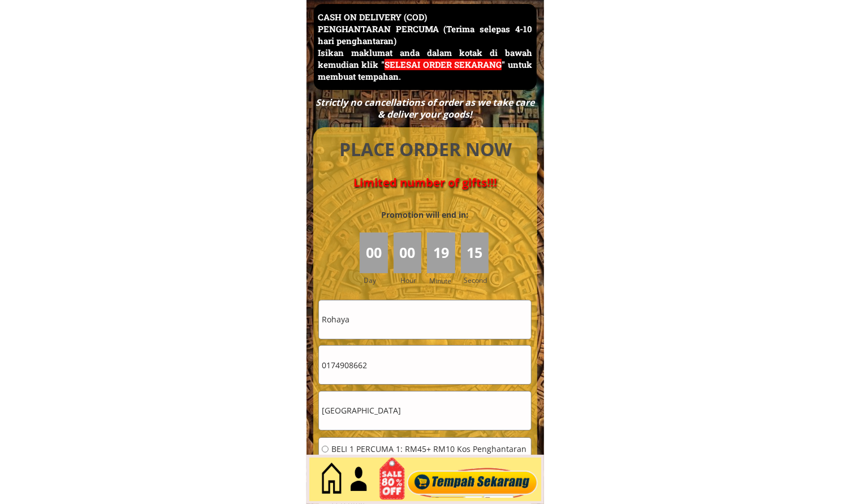 The width and height of the screenshot is (850, 504). Describe the element at coordinates (441, 281) in the screenshot. I see `h3: Minute` at that location.